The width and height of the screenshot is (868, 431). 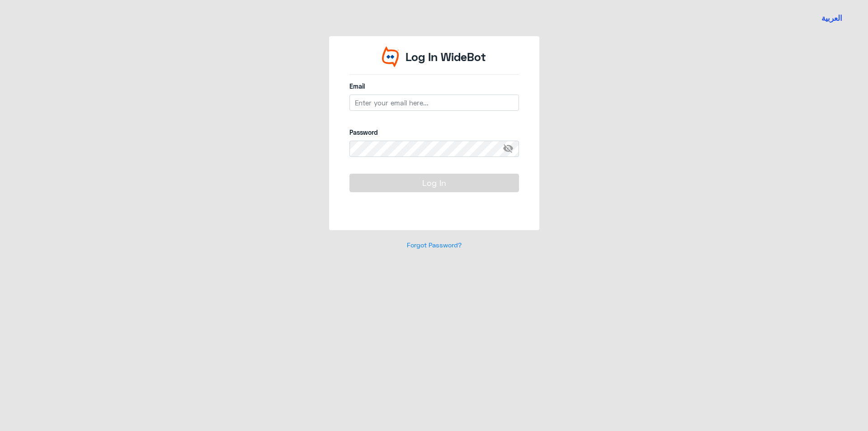 I want to click on label: Password, so click(x=434, y=132).